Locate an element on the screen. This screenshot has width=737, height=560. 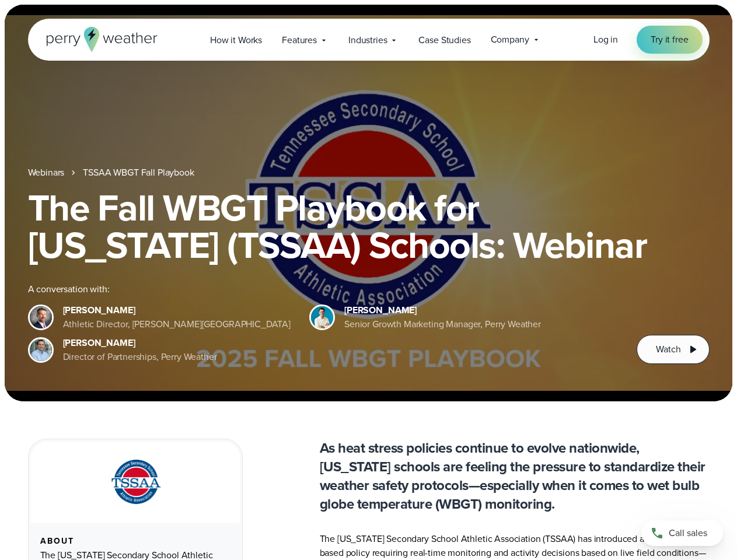
div: About is located at coordinates (135, 542).